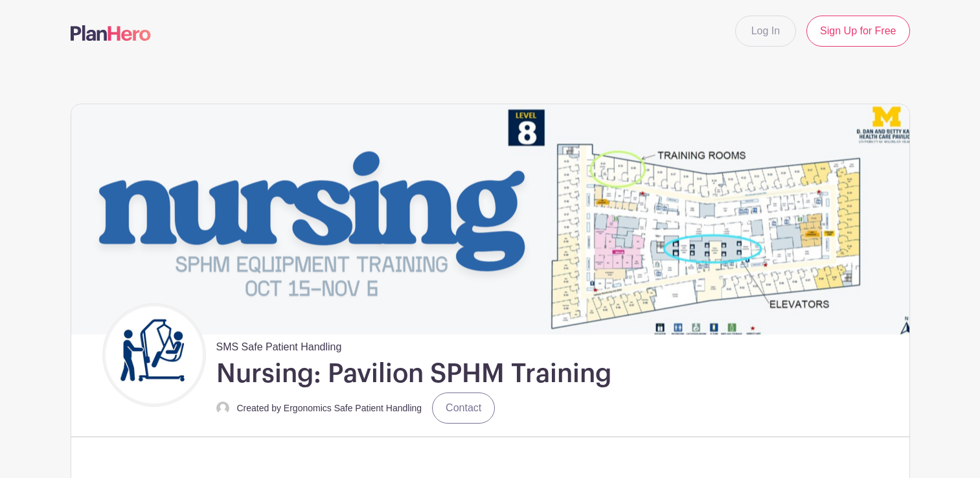 The image size is (980, 478). Describe the element at coordinates (858, 31) in the screenshot. I see `a: Sign Up for Free` at that location.